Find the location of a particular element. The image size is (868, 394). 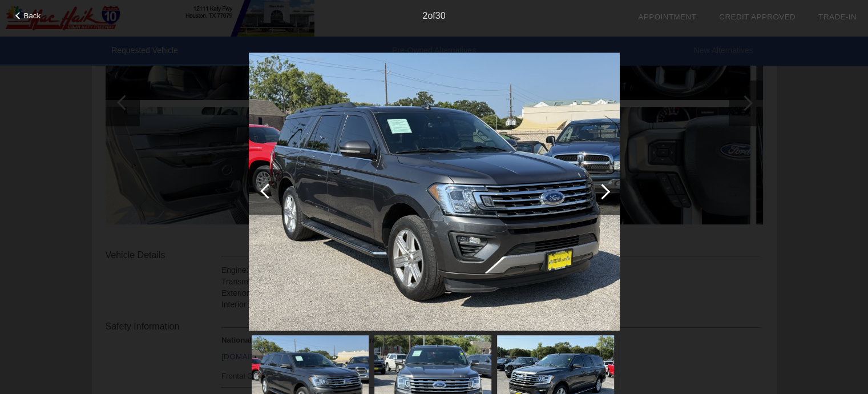

a: Credit Approved is located at coordinates (758, 16).